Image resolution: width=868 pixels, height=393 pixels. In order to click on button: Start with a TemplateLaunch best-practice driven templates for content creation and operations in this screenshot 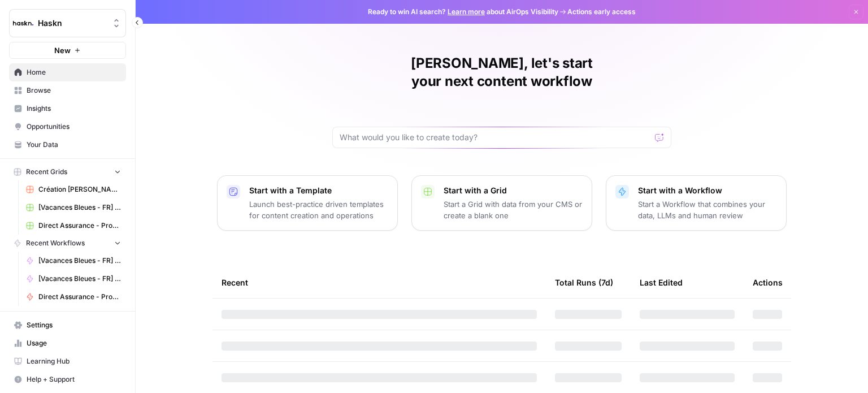, I will do `click(307, 203)`.